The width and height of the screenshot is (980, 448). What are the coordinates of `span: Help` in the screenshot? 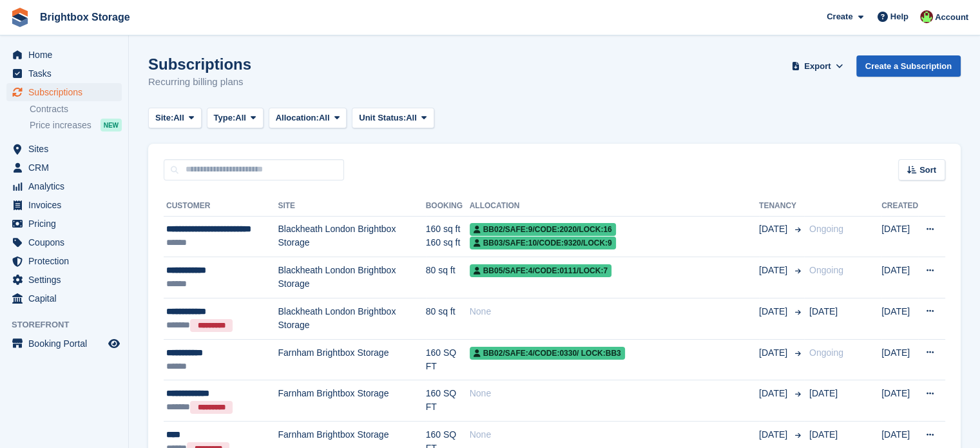 It's located at (900, 17).